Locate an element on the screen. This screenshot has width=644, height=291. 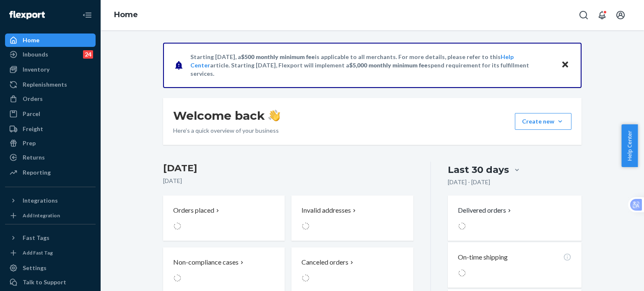
div: Orders is located at coordinates (33, 99).